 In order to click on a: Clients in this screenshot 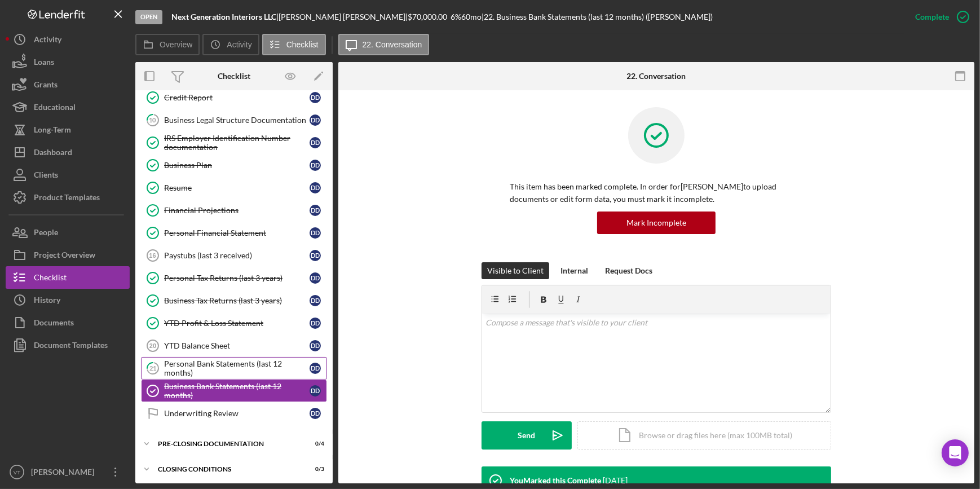, I will do `click(68, 175)`.